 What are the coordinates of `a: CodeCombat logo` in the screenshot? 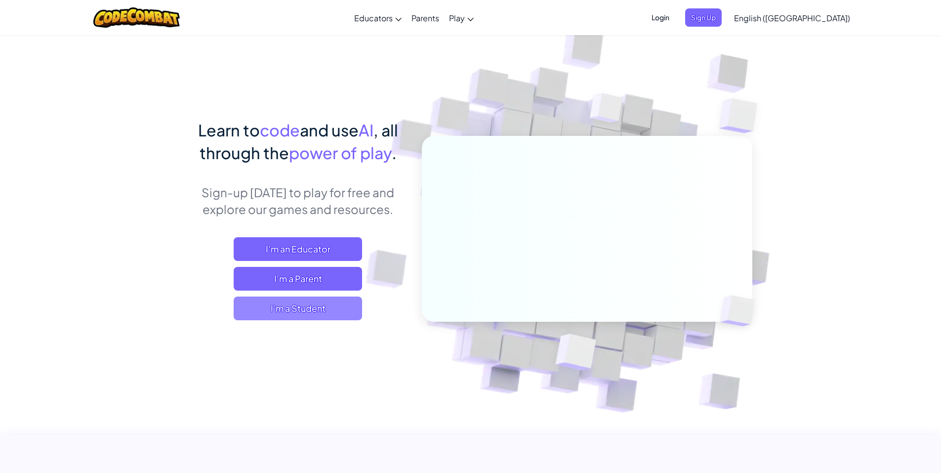 It's located at (136, 17).